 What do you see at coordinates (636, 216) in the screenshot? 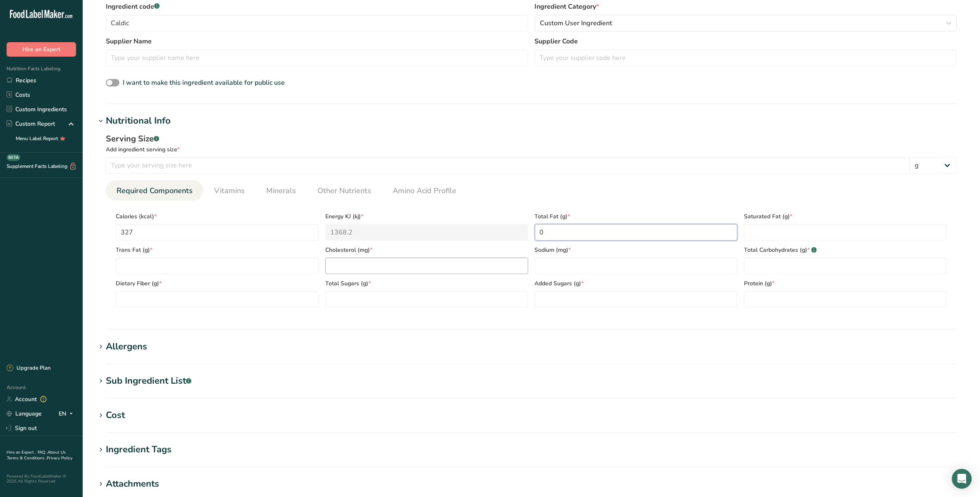
I see `span: Total Fat (g)` at bounding box center [636, 216].